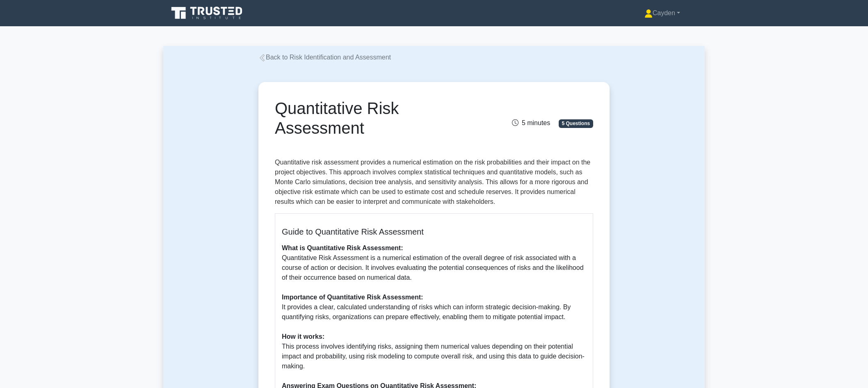 This screenshot has width=868, height=388. Describe the element at coordinates (531, 123) in the screenshot. I see `span: 5 minutes` at that location.